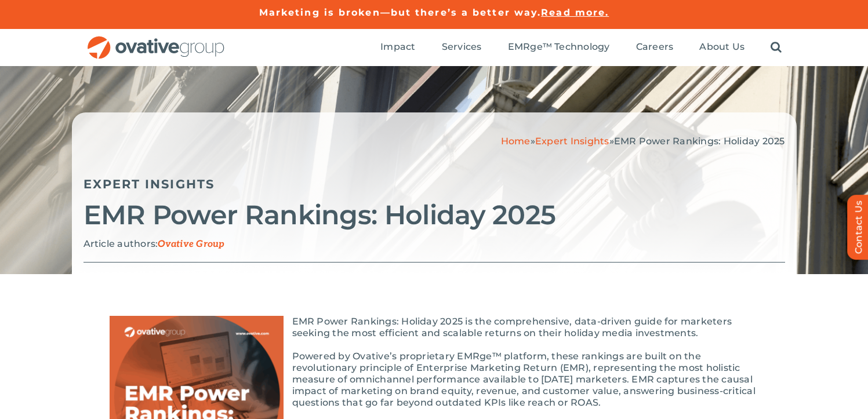  Describe the element at coordinates (400, 12) in the screenshot. I see `a: Marketing is broken—but there’s a better way.` at that location.